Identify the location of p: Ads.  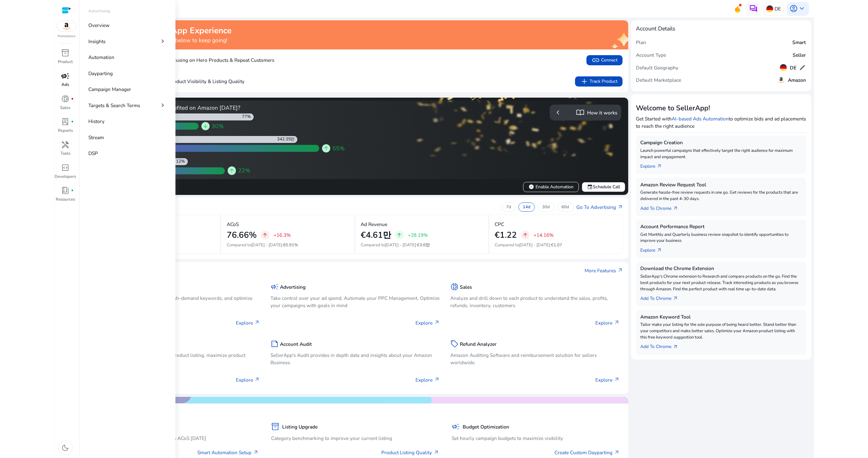
(65, 85).